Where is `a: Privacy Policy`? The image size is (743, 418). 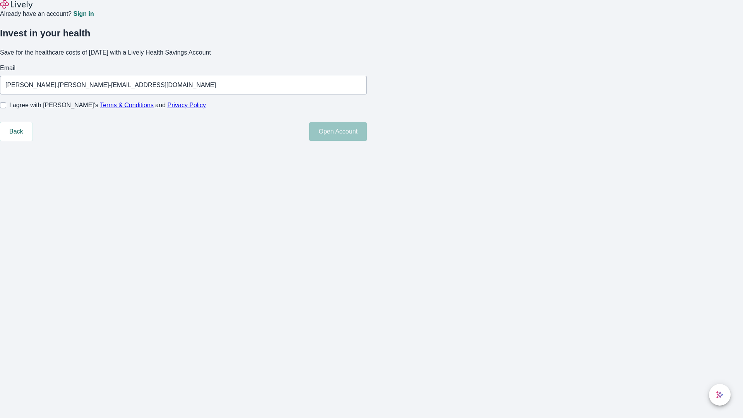
a: Privacy Policy is located at coordinates (187, 105).